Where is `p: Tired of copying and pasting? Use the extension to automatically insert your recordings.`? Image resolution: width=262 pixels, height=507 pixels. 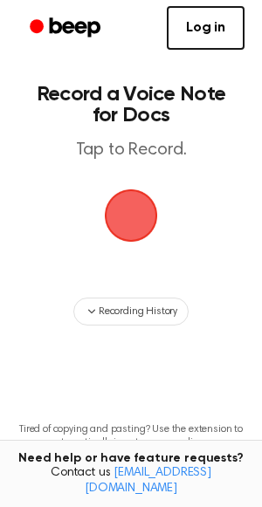
p: Tired of copying and pasting? Use the extension to automatically insert your recordings. is located at coordinates (131, 436).